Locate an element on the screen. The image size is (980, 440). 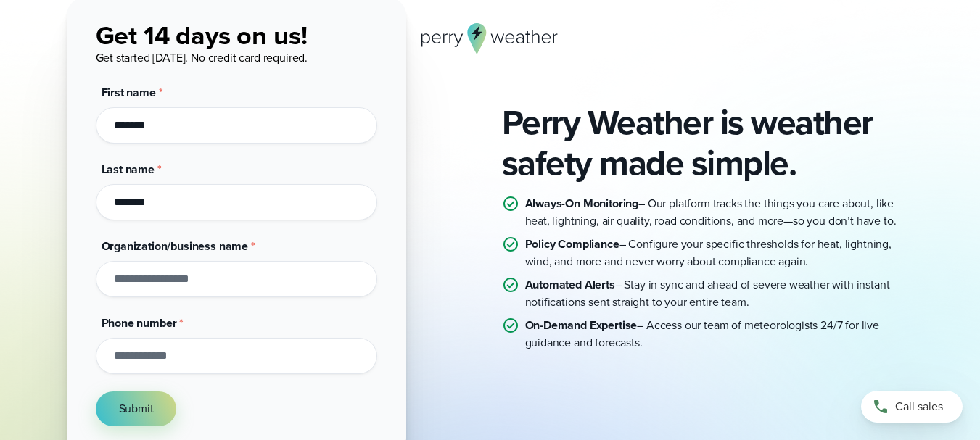
span: Get 14 days on us! is located at coordinates (201, 35).